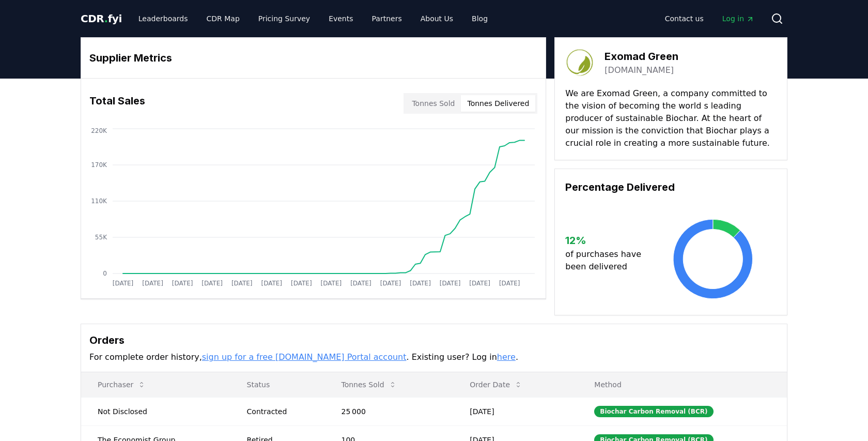 The height and width of the screenshot is (441, 868). I want to click on span: Log in, so click(738, 19).